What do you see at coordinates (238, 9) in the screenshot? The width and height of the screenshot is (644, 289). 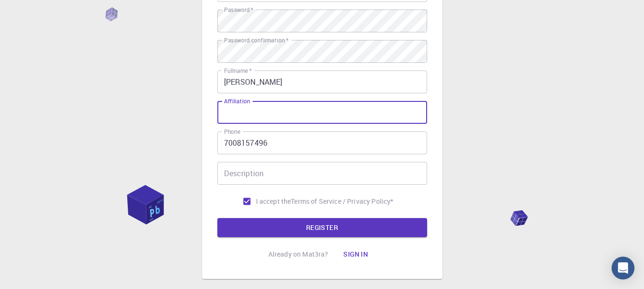 I see `label: Password` at bounding box center [238, 9].